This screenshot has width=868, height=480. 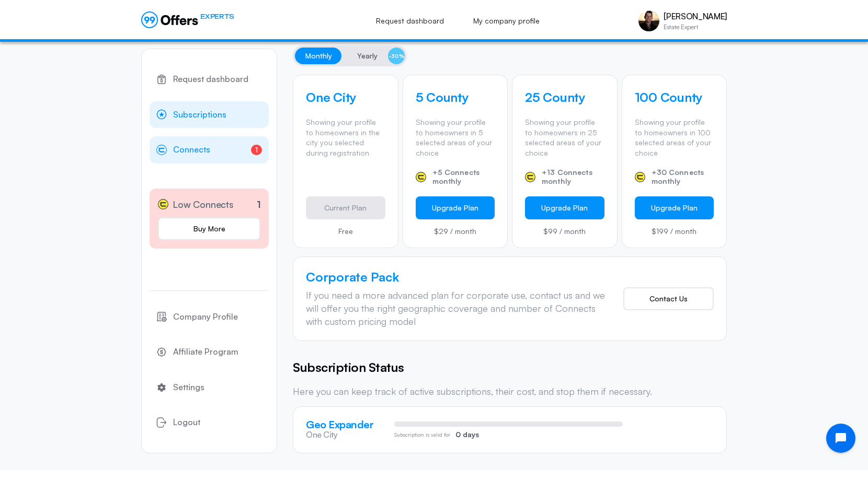 I want to click on a: Subscriptions, so click(x=209, y=114).